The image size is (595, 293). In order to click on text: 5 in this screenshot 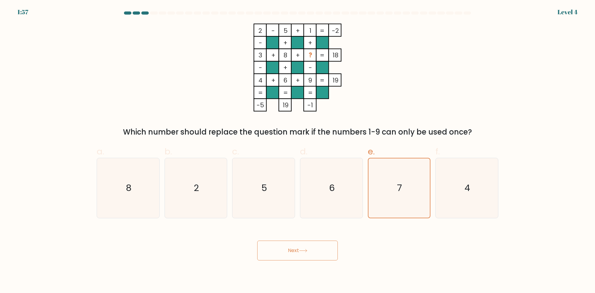, I will do `click(264, 188)`.